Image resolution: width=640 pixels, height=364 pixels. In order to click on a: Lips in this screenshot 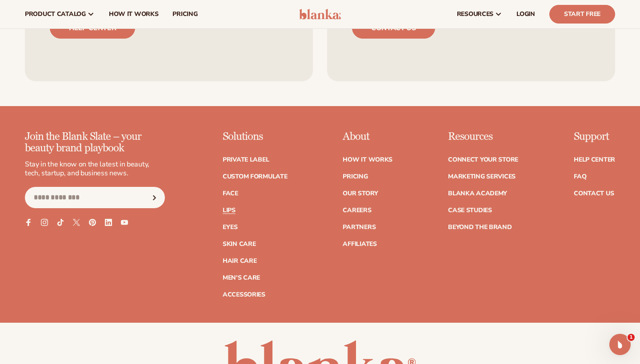, I will do `click(229, 210)`.